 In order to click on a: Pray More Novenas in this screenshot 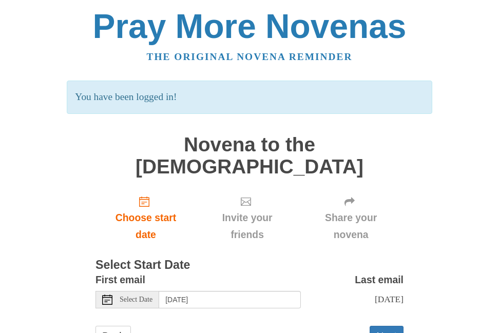, I will do `click(249, 26)`.